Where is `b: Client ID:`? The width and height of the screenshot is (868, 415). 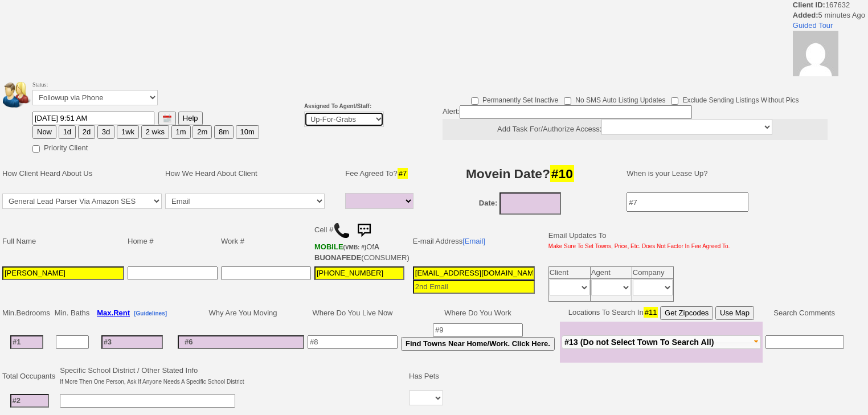 b: Client ID: is located at coordinates (809, 5).